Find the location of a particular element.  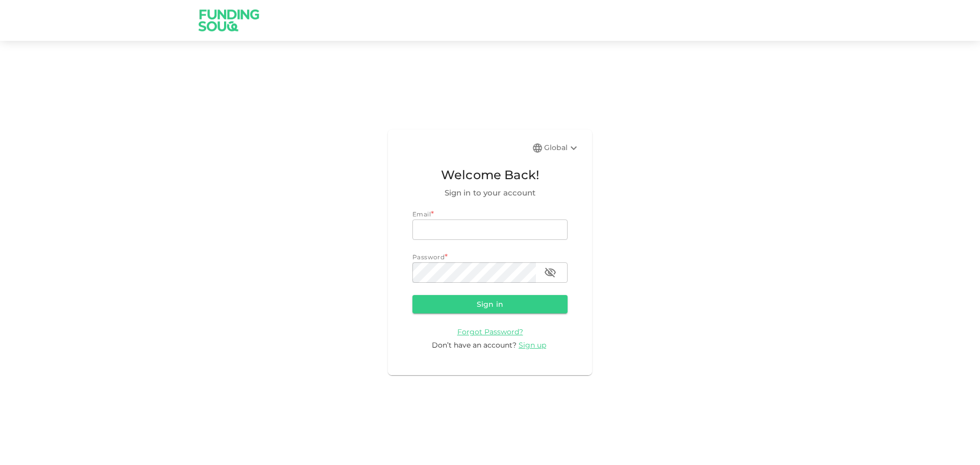

a: Forgot Password? is located at coordinates (490, 332).